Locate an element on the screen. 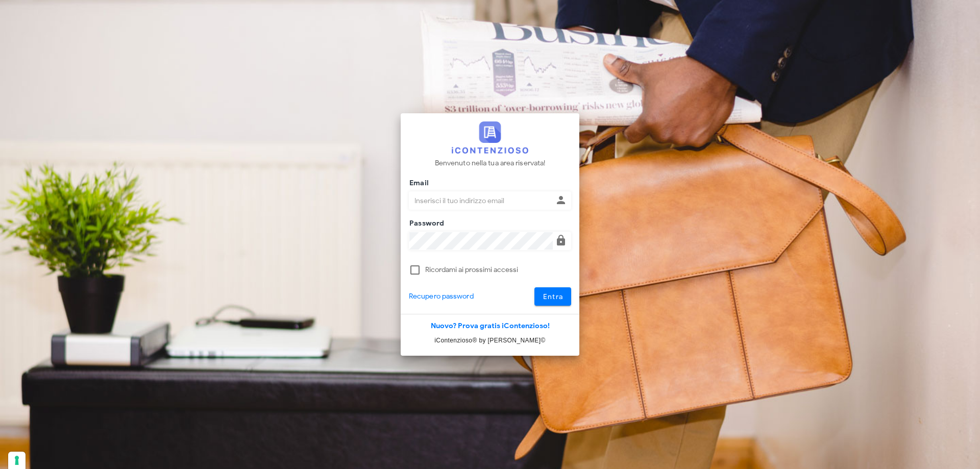 The image size is (980, 469). a: Nuovo? Prova gratis iContenzioso! is located at coordinates (490, 326).